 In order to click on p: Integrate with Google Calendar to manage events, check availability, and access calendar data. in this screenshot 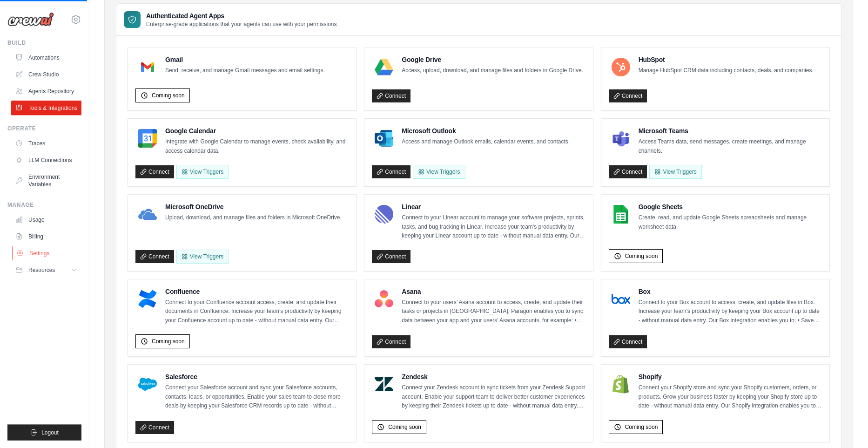, I will do `click(257, 146)`.